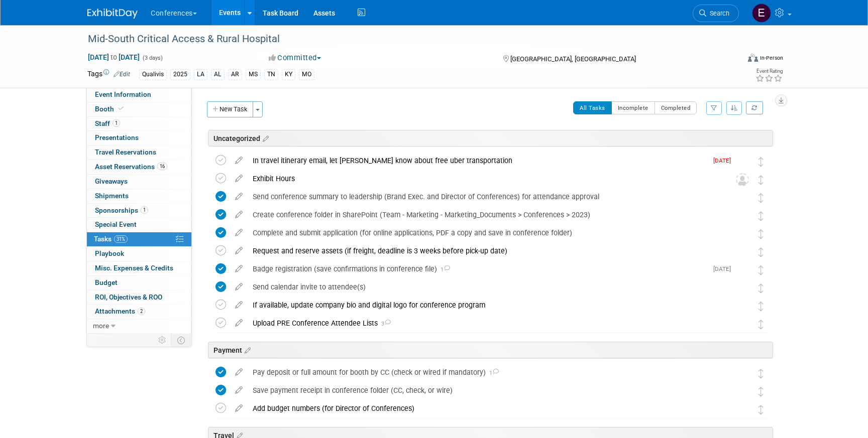 The image size is (868, 438). Describe the element at coordinates (139, 167) in the screenshot. I see `a: Asset Reservations16` at that location.